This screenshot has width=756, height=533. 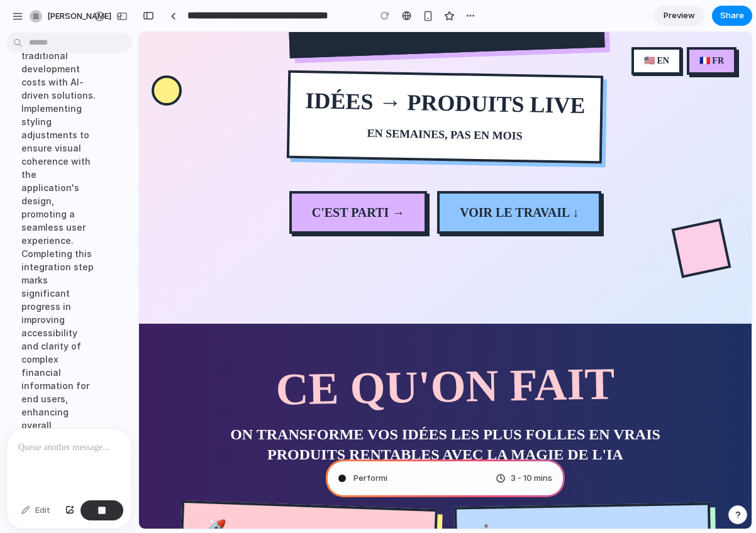 What do you see at coordinates (733, 16) in the screenshot?
I see `span: Share` at bounding box center [733, 16].